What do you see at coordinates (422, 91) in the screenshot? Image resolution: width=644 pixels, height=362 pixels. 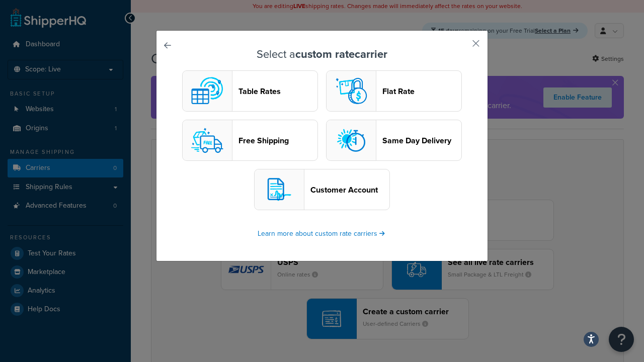 I see `header: Flat Rate` at bounding box center [422, 91].